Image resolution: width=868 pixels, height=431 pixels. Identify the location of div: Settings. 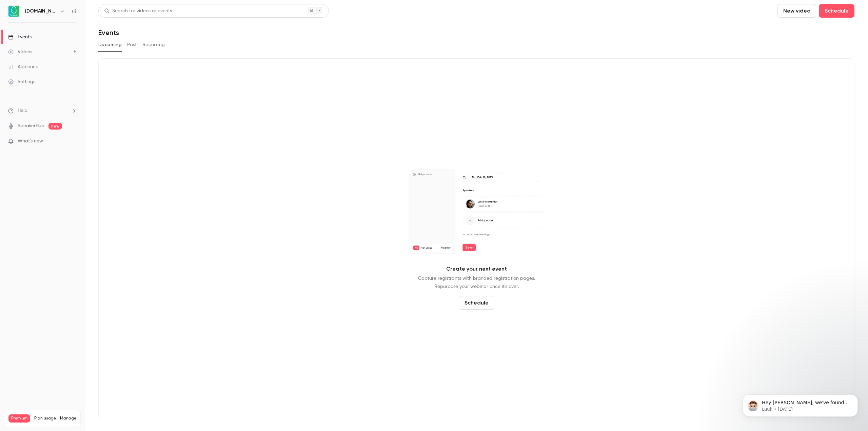
(22, 82).